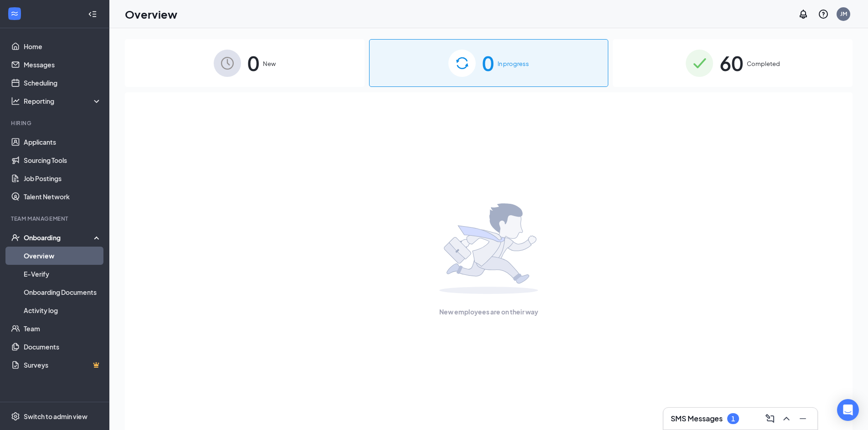  Describe the element at coordinates (62, 160) in the screenshot. I see `a: Sourcing Tools` at that location.